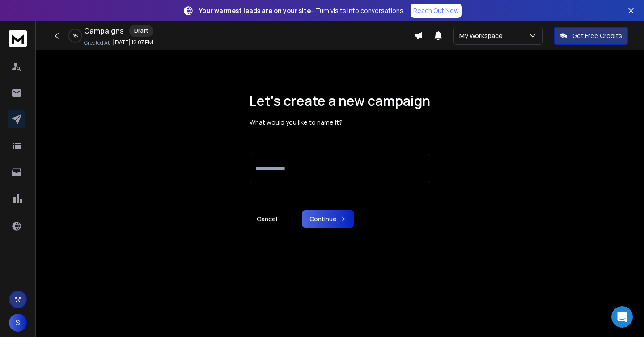  What do you see at coordinates (301, 10) in the screenshot?
I see `p: – Turn visits into conversations` at bounding box center [301, 10].